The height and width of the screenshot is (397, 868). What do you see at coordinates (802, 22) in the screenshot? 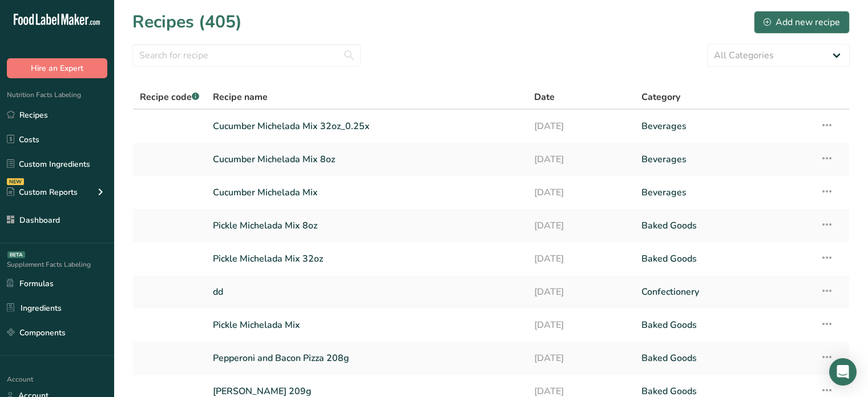
I see `button: Add new recipe` at bounding box center [802, 22].